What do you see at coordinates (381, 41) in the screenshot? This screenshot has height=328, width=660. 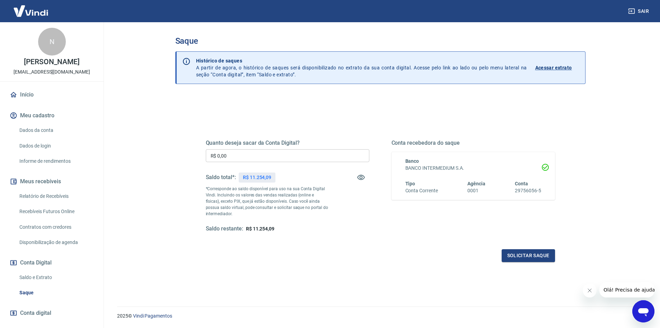 I see `h3: Saque` at bounding box center [381, 41].